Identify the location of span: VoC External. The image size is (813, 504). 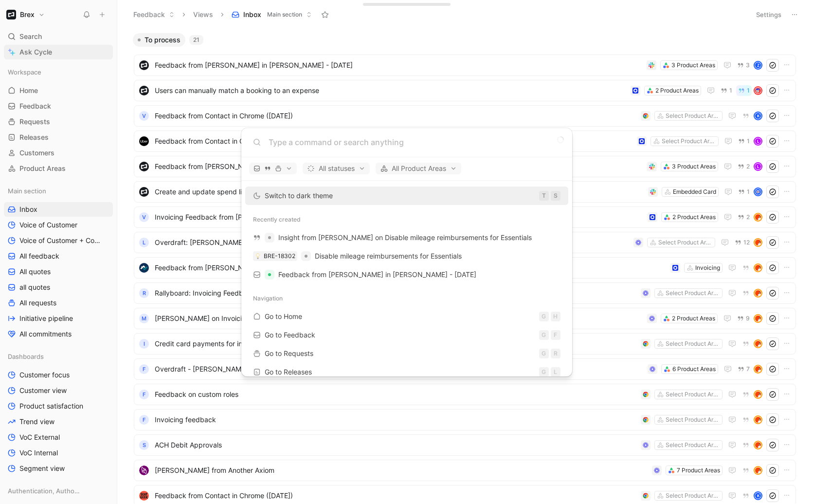
(39, 437).